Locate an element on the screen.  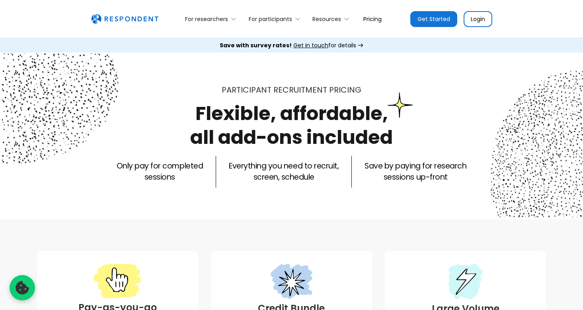
p: Save by paying for research sessions up-front is located at coordinates (415, 172).